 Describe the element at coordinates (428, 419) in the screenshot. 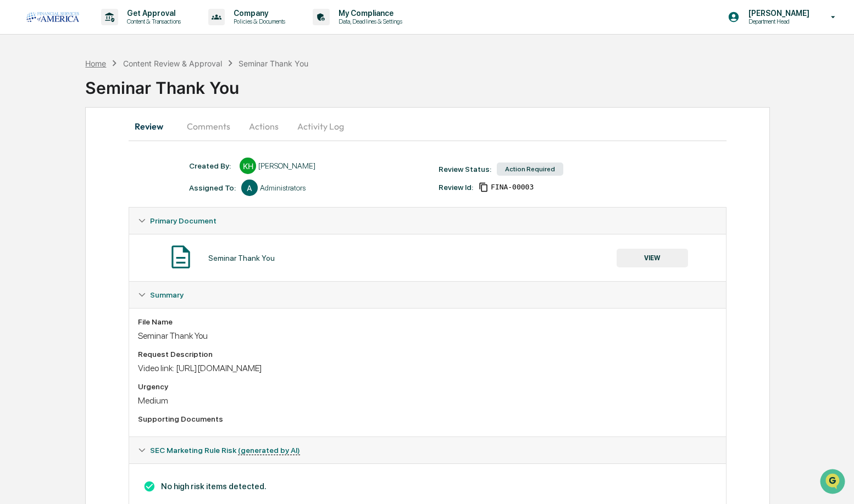

I see `div: Supporting Documents` at that location.